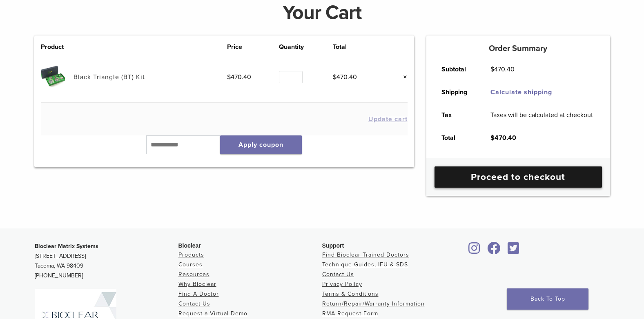 Image resolution: width=644 pixels, height=319 pixels. What do you see at coordinates (457, 92) in the screenshot?
I see `th: Shipping` at bounding box center [457, 92].